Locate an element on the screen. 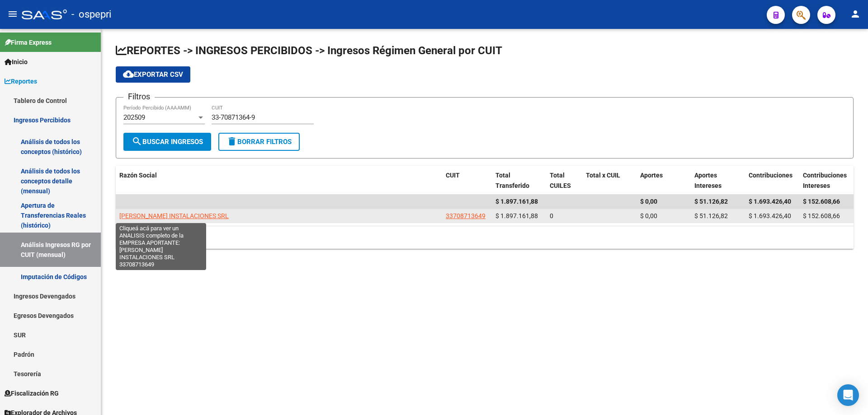  mat-icon: menu is located at coordinates (13, 14).